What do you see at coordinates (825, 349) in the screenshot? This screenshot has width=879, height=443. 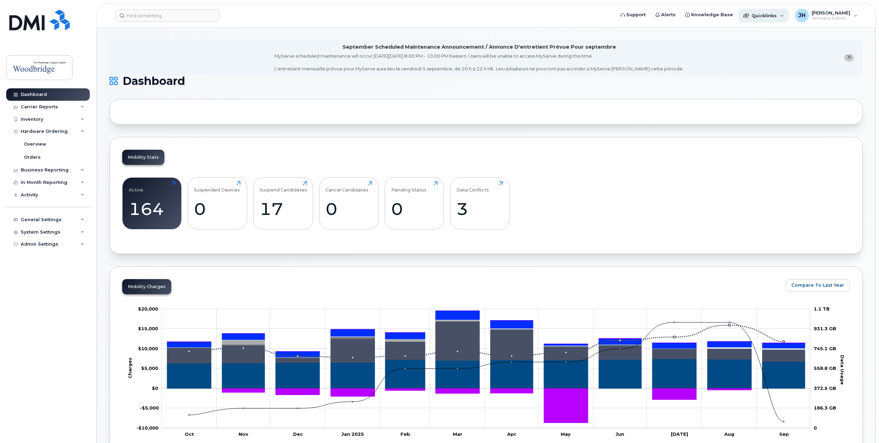 I see `tspan: 745.1 GB` at bounding box center [825, 349].